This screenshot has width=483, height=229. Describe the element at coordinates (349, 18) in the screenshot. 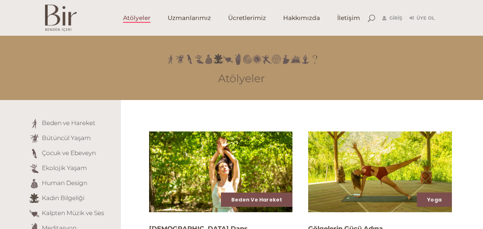

I see `span: İletişim` at that location.